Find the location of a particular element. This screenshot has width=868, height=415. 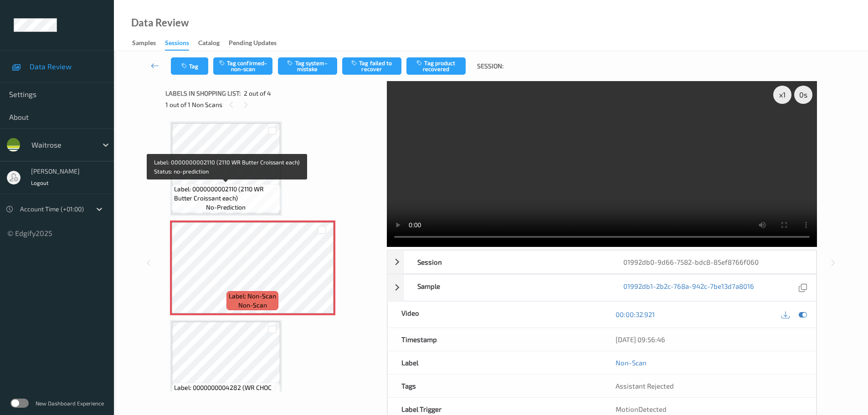

button: Tag confirmed-non-scan is located at coordinates (243, 66).